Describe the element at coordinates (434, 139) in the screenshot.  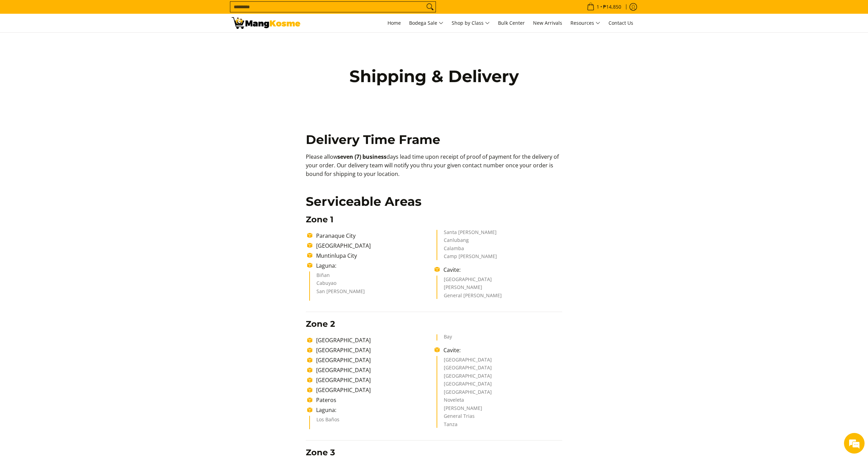
I see `h2: Delivery Time Frame` at that location.